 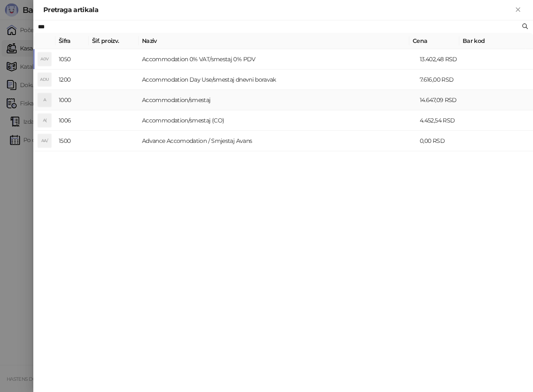 I want to click on td: 1000, so click(x=72, y=100).